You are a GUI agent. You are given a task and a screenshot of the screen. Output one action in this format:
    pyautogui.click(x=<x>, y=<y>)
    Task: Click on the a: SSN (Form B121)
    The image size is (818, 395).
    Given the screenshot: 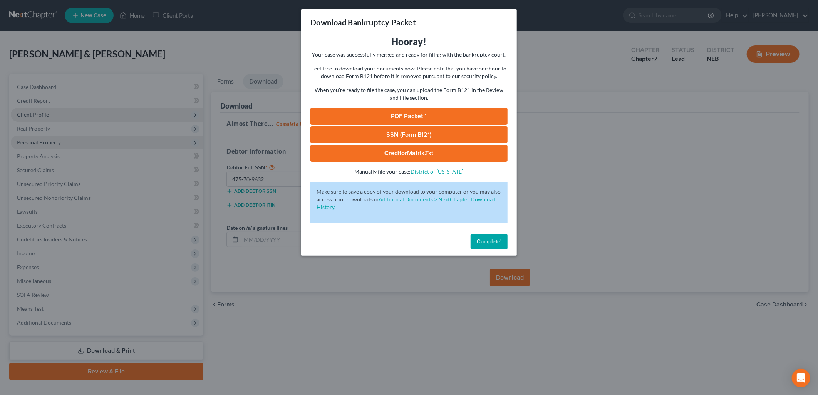 What is the action you would take?
    pyautogui.click(x=409, y=135)
    